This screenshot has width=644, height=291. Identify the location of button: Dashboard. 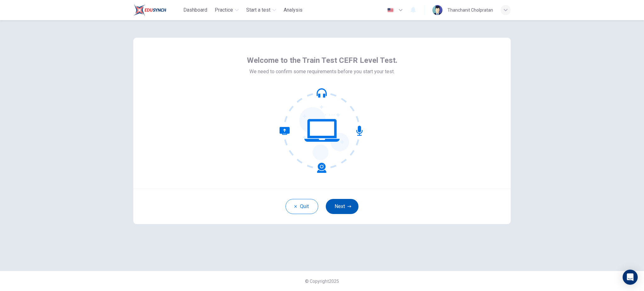
(196, 10).